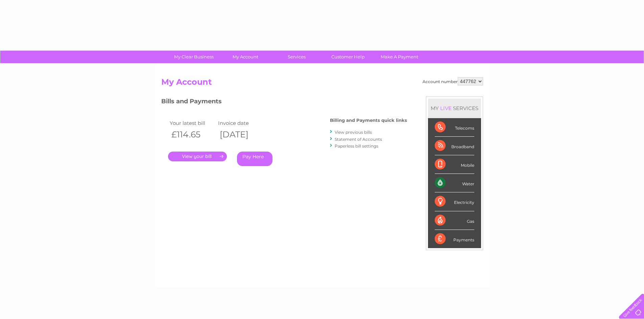  What do you see at coordinates (323, 84) in the screenshot?
I see `h2: My Account` at bounding box center [323, 84].